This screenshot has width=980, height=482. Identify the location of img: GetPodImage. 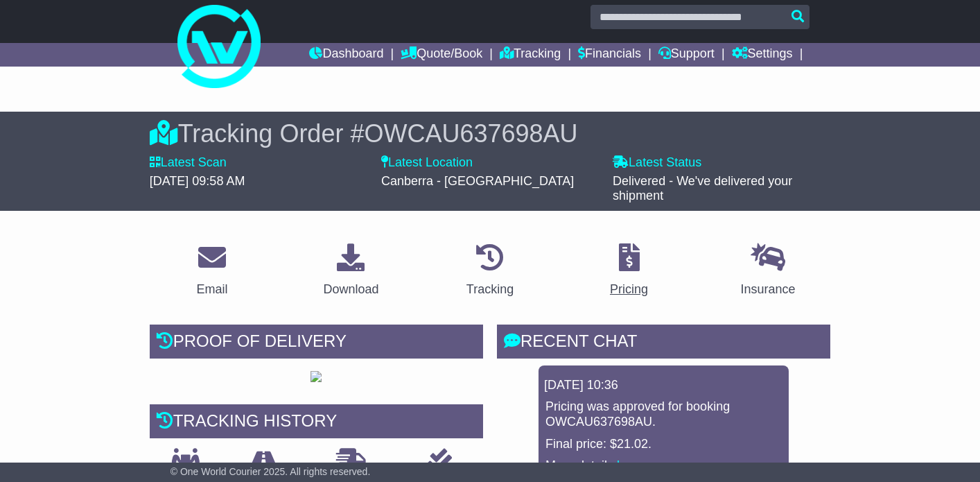
(316, 376).